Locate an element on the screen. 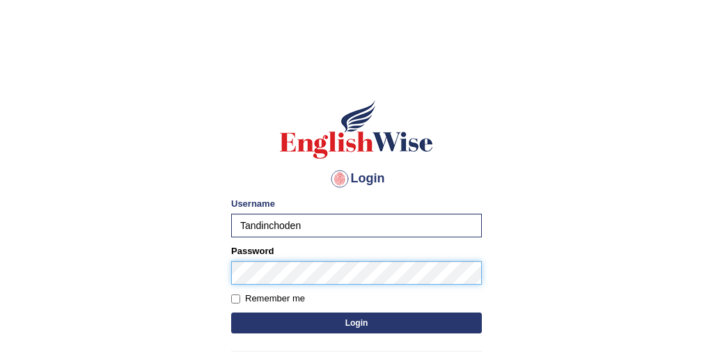  button: Login is located at coordinates (357, 323).